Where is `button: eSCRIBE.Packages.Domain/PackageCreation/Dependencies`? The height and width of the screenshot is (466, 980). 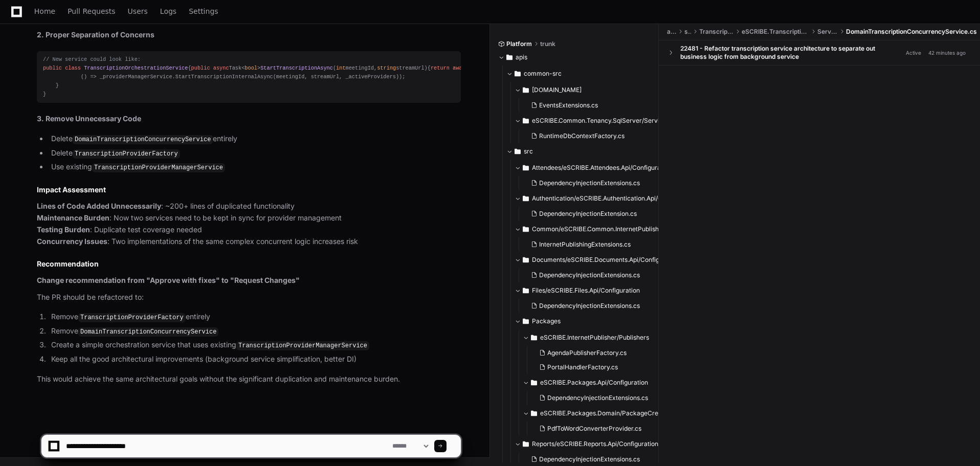 button: eSCRIBE.Packages.Domain/PackageCreation/Dependencies is located at coordinates (599, 414).